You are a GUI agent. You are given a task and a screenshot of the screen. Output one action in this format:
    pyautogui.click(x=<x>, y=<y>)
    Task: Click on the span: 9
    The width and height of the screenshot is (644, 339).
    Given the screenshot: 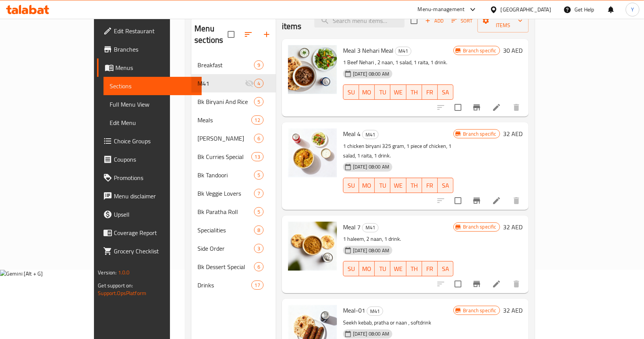 What is the action you would take?
    pyautogui.click(x=259, y=65)
    